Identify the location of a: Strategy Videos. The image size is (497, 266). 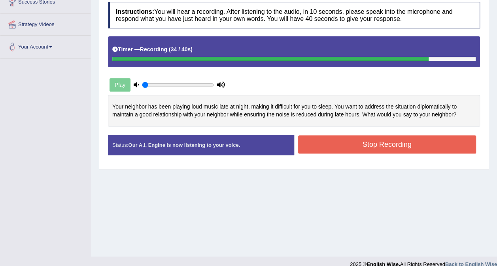
(45, 23).